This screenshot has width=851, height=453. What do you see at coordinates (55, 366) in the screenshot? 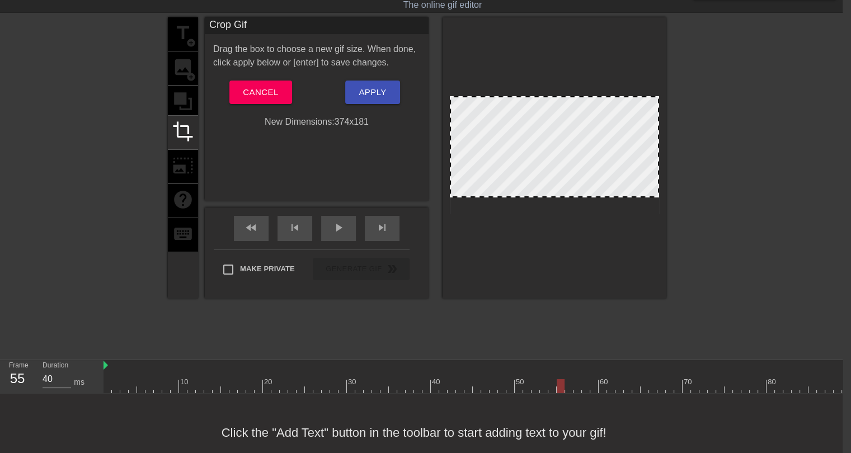
I see `label: Duration` at bounding box center [55, 366].